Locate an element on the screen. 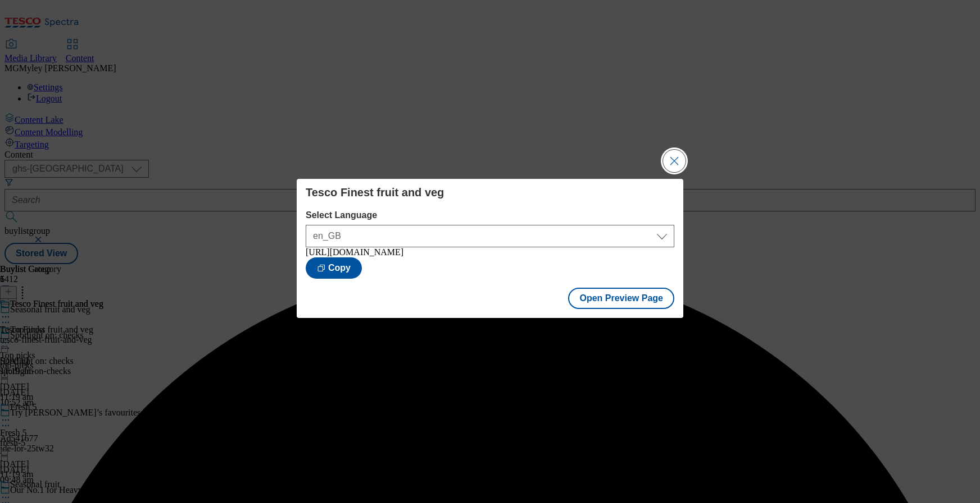  label: Select Language is located at coordinates (490, 216).